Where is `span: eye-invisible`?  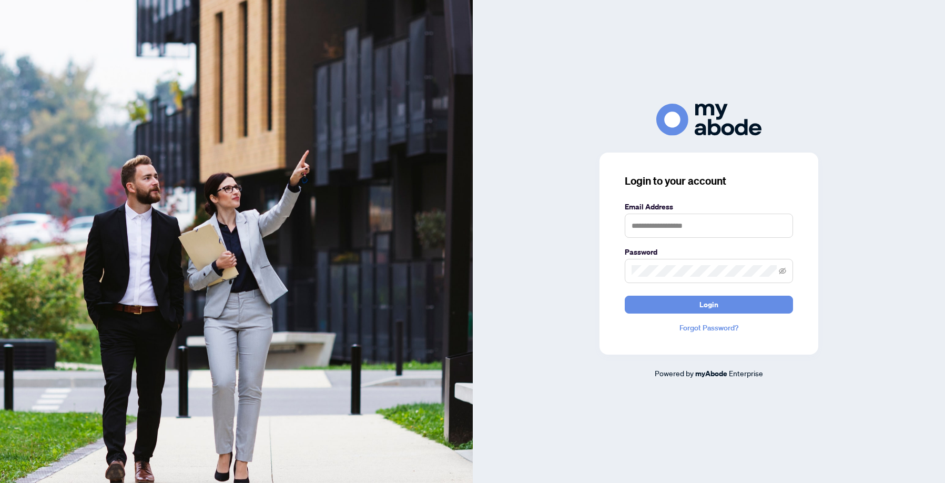 span: eye-invisible is located at coordinates (782, 271).